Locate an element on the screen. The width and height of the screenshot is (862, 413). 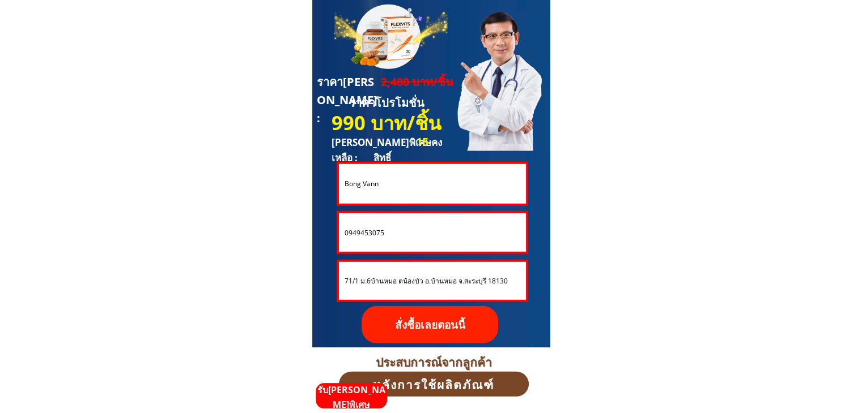
h3: ประสบการณ์จากลูกค้า is located at coordinates (433, 361).